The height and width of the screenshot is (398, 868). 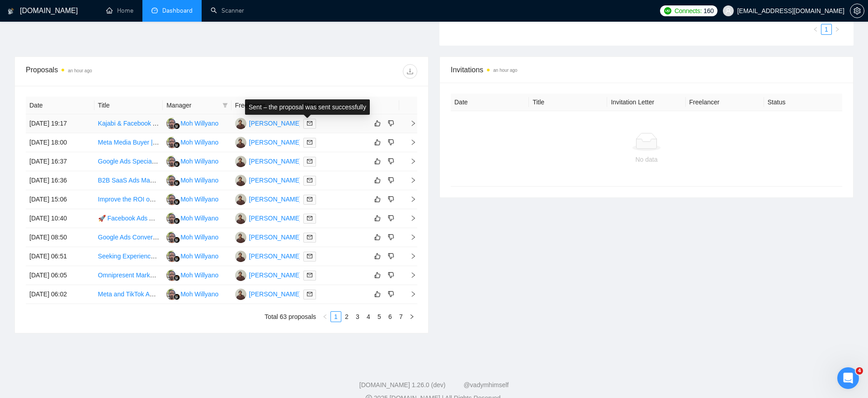 I want to click on th: Status, so click(x=803, y=102).